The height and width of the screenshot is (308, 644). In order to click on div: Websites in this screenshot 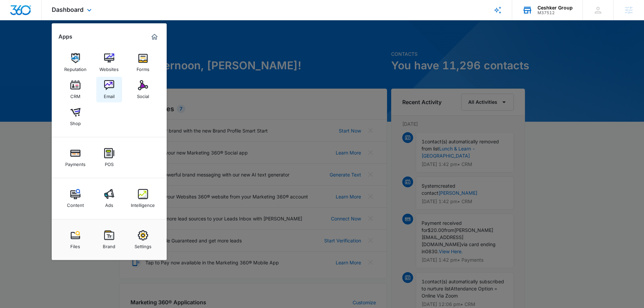, I will do `click(109, 67)`.